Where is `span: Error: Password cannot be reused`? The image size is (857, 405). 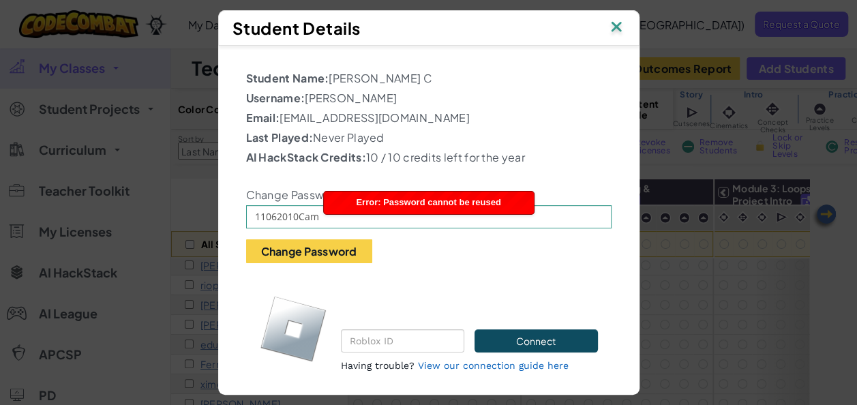
span: Error: Password cannot be reused is located at coordinates (428, 202).